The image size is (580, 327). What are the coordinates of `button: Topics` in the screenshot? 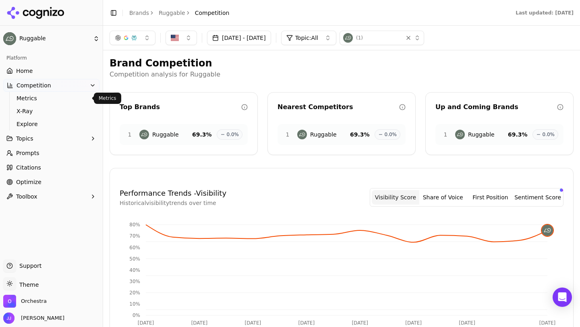 It's located at (51, 139).